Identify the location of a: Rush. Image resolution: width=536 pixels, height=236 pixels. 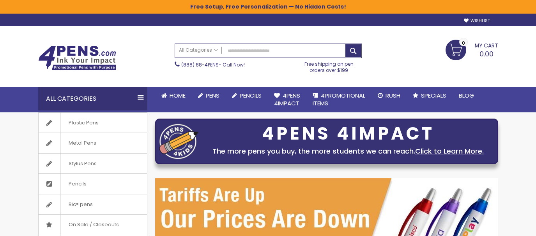
(389, 96).